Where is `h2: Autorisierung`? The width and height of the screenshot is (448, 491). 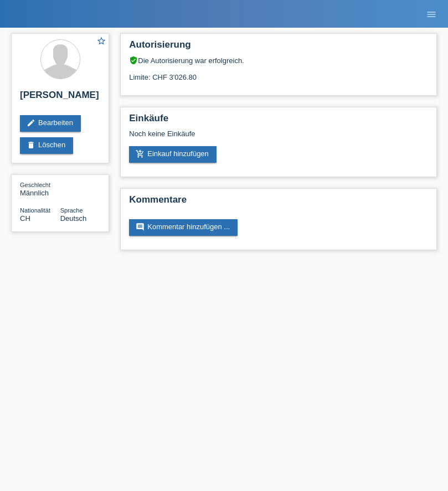
h2: Autorisierung is located at coordinates (278, 48).